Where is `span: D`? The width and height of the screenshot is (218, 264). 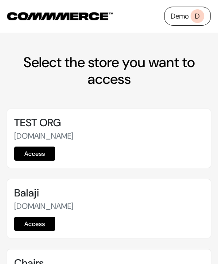 span: D is located at coordinates (197, 16).